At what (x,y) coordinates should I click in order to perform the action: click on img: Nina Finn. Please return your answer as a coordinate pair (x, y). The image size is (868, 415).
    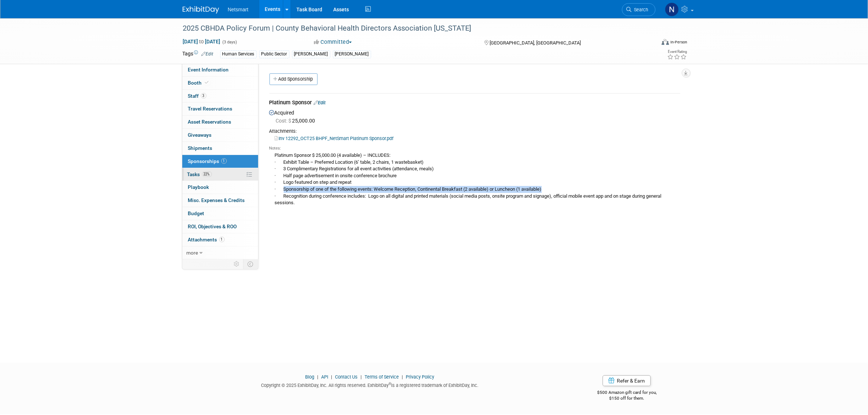
    Looking at the image, I should click on (672, 10).